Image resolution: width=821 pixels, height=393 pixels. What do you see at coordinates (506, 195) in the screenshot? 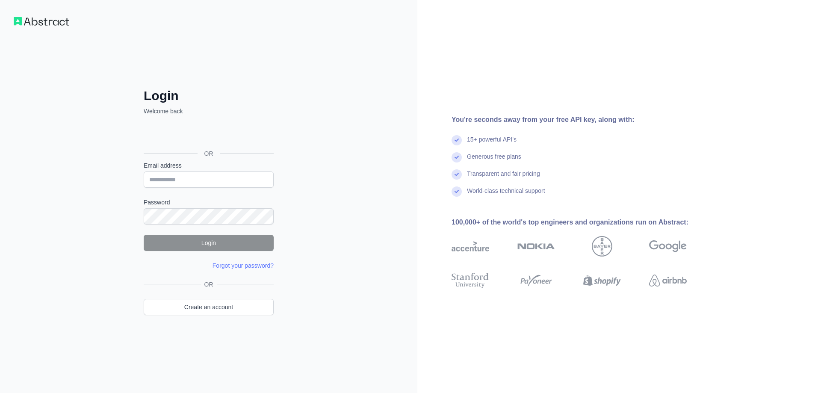
I see `div: World-class technical support` at bounding box center [506, 195].